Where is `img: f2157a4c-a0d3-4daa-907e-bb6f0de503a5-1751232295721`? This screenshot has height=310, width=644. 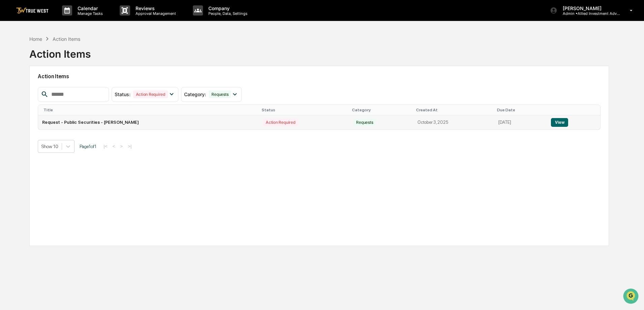 img: f2157a4c-a0d3-4daa-907e-bb6f0de503a5-1751232295721 is located at coordinates (8, 8).